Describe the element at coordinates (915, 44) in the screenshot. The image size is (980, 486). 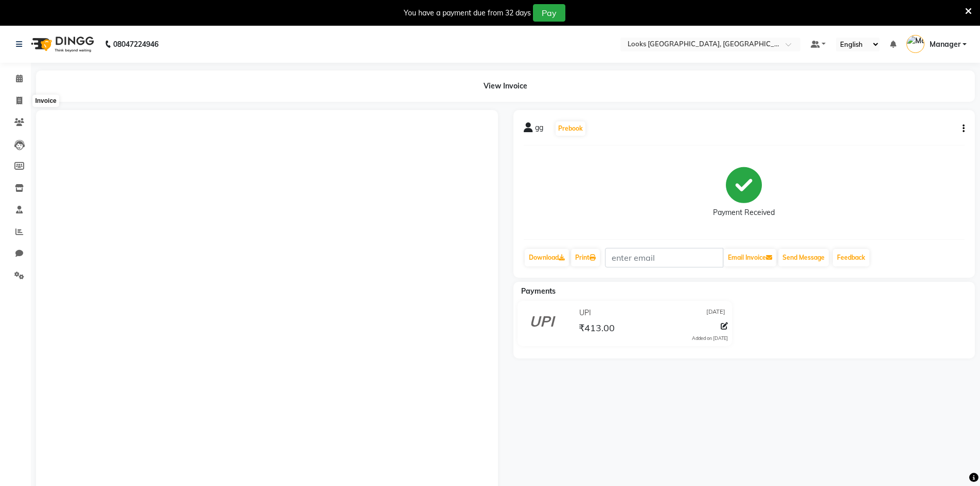
I see `img: Manager` at that location.